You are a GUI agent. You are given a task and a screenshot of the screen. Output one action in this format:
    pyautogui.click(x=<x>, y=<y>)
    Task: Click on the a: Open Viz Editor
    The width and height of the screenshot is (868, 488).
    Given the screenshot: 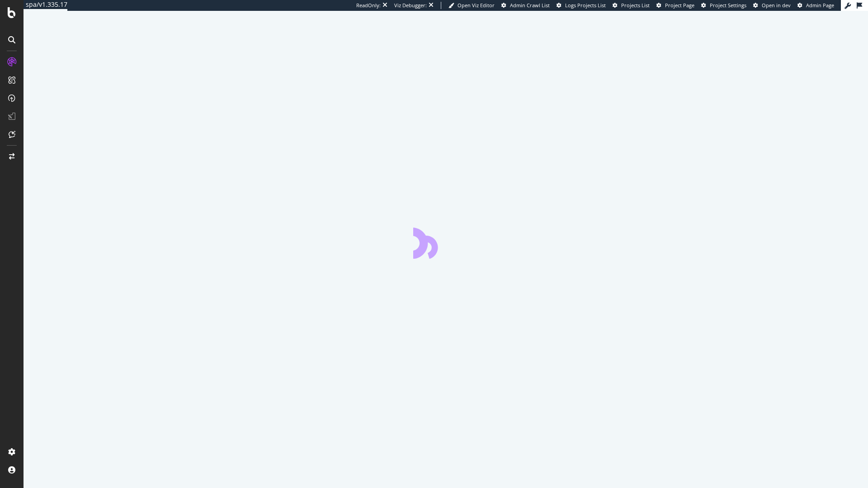 What is the action you would take?
    pyautogui.click(x=472, y=5)
    